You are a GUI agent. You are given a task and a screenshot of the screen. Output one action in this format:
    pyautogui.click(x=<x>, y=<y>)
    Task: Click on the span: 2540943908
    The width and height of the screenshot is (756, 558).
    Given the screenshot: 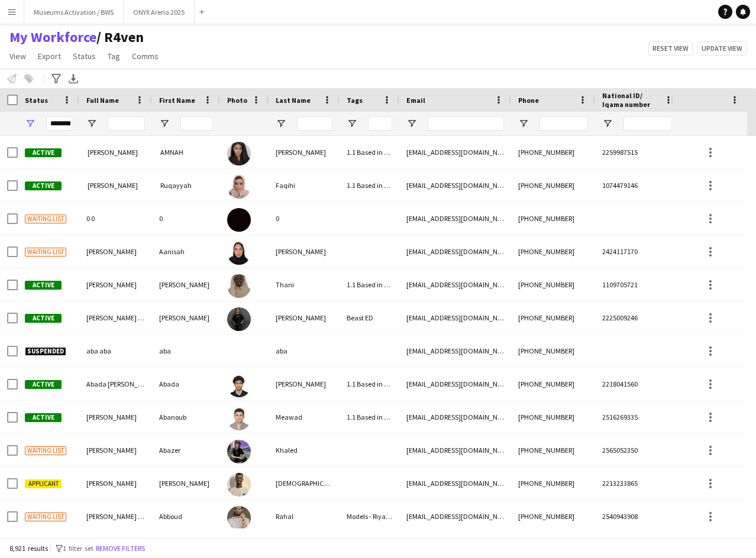 What is the action you would take?
    pyautogui.click(x=619, y=516)
    